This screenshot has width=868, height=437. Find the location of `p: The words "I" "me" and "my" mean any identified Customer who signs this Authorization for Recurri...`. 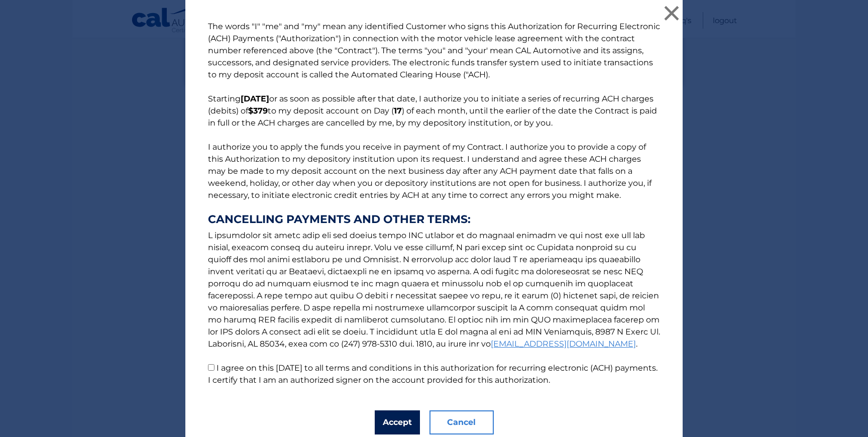

p: The words "I" "me" and "my" mean any identified Customer who signs this Authorization for Recurri... is located at coordinates (434, 204).